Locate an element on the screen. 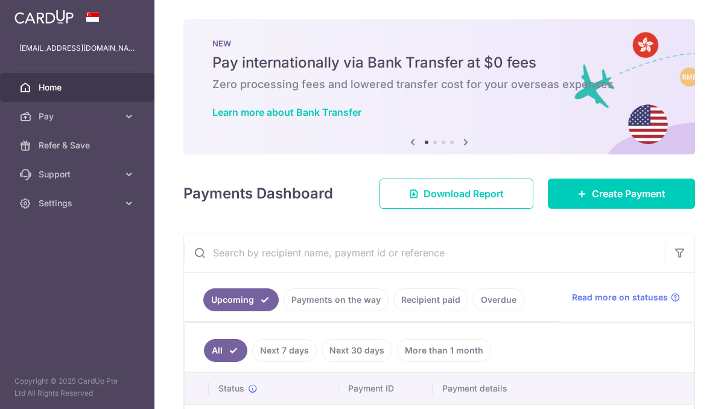  span: Read more on statuses is located at coordinates (619, 297).